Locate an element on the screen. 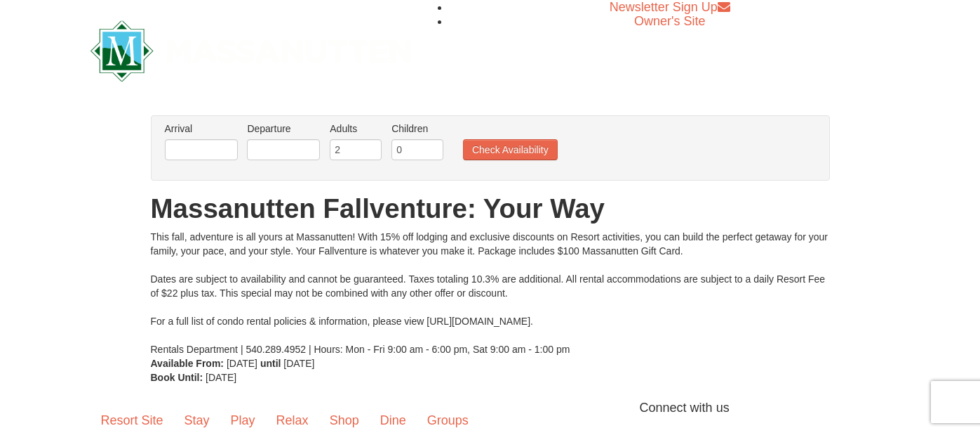 Image resolution: width=980 pixels, height=433 pixels. label: Arrival is located at coordinates (201, 129).